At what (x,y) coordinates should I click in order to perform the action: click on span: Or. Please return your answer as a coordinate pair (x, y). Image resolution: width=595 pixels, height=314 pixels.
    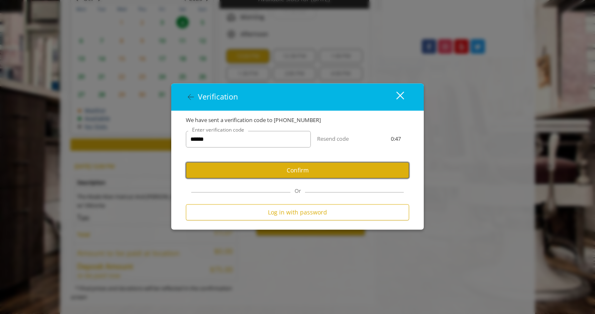
    Looking at the image, I should click on (297, 191).